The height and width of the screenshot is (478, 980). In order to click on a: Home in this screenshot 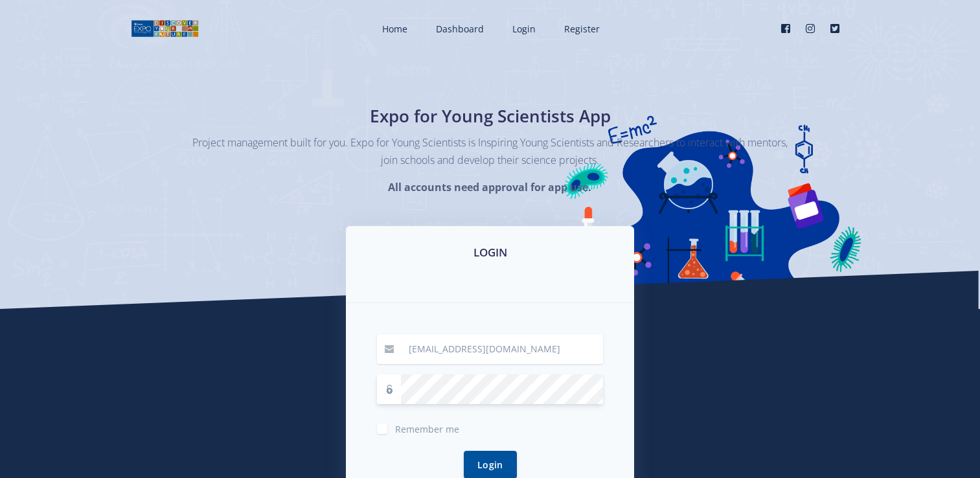, I will do `click(393, 29)`.